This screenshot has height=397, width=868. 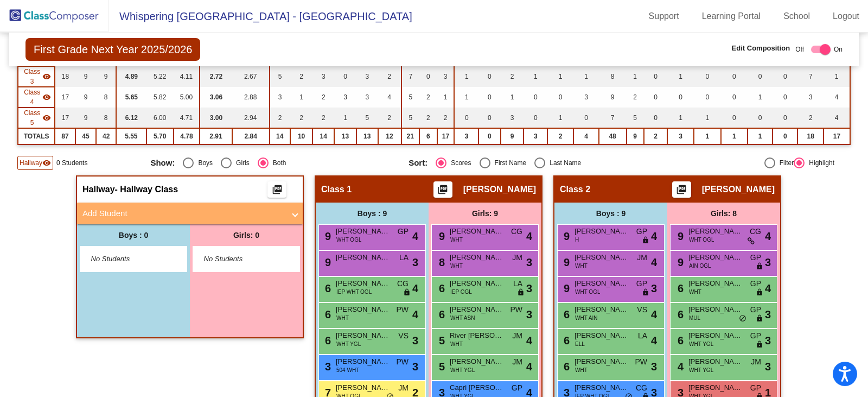 I want to click on td: 48, so click(x=612, y=137).